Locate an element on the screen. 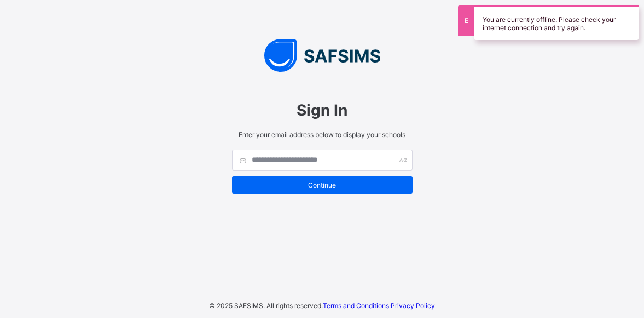 The height and width of the screenshot is (318, 644). span: Continue is located at coordinates (322, 185).